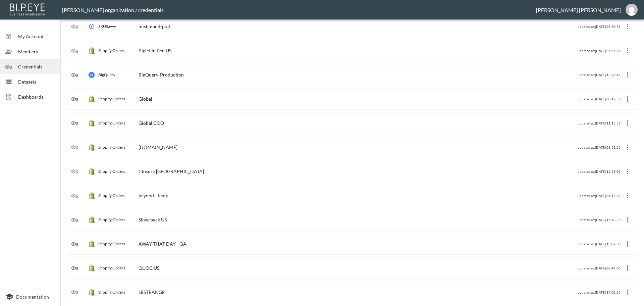 This screenshot has height=306, width=644. I want to click on img: bipeye-logo, so click(28, 9).